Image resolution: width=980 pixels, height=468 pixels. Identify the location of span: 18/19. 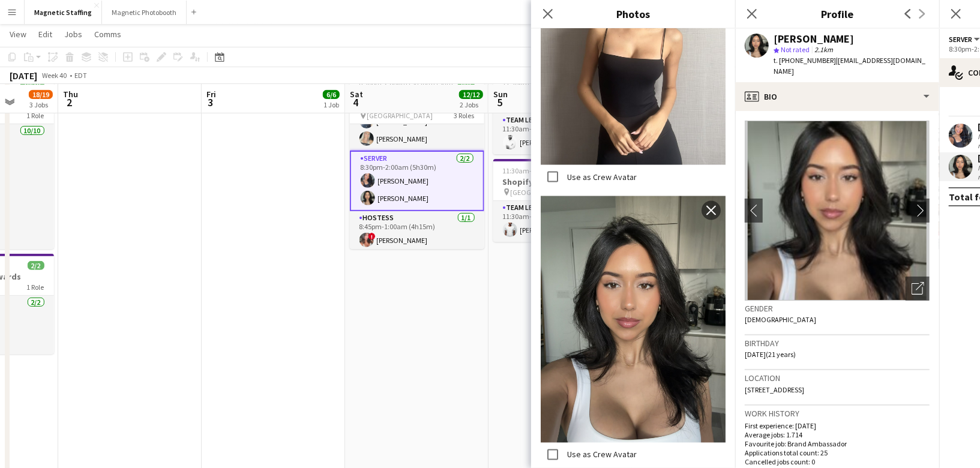
(41, 94).